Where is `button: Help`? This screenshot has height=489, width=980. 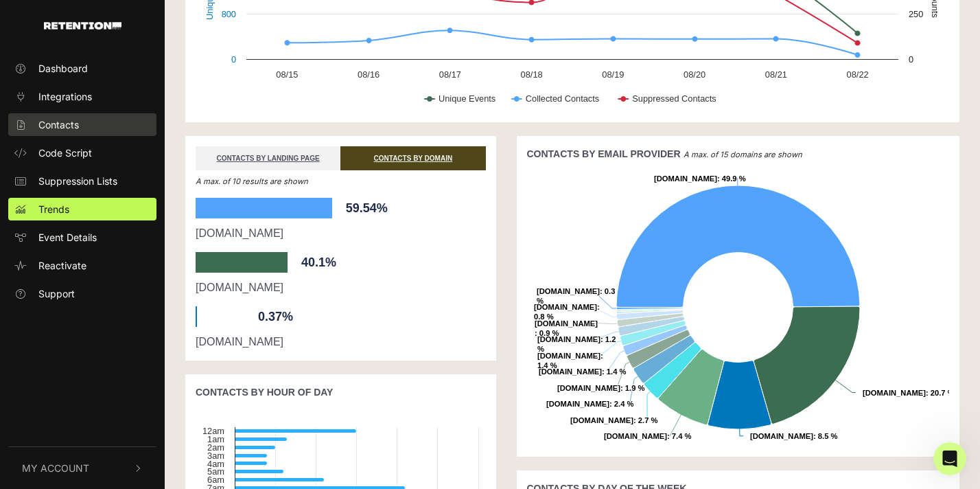
button: Help is located at coordinates (228, 390).